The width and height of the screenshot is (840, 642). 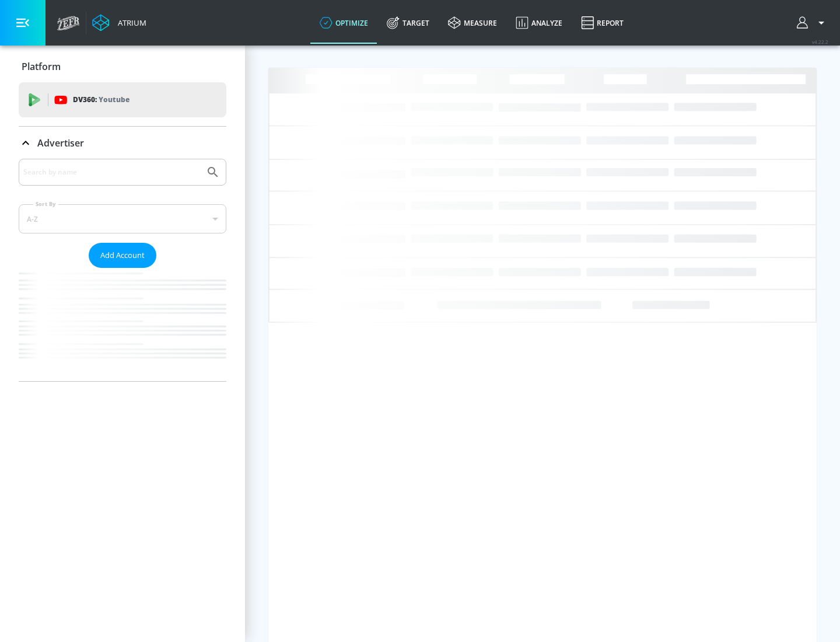 I want to click on div: A-Z, so click(x=123, y=219).